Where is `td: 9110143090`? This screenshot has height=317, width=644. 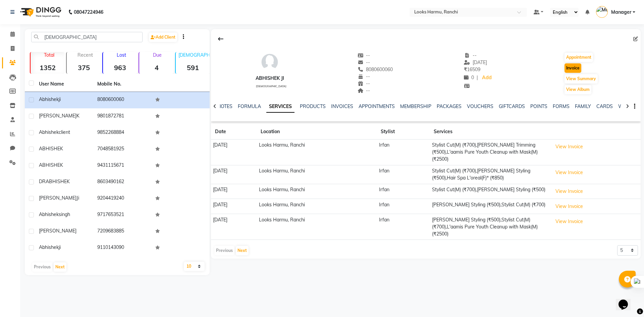
td: 9110143090 is located at coordinates (122, 249).